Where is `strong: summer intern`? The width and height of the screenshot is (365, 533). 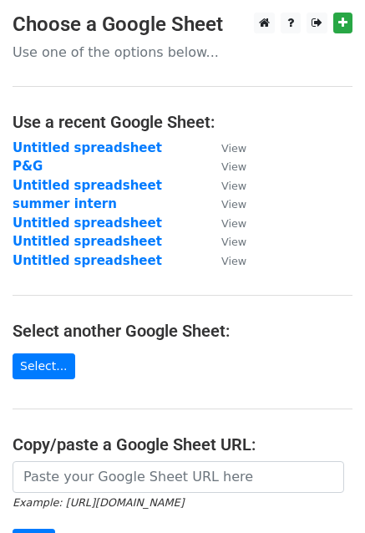
strong: summer intern is located at coordinates (64, 204).